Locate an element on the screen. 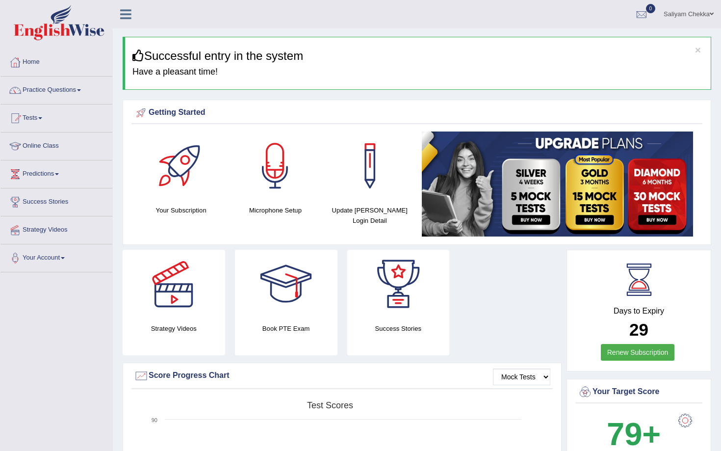 This screenshot has height=451, width=721. b: 29 is located at coordinates (638, 329).